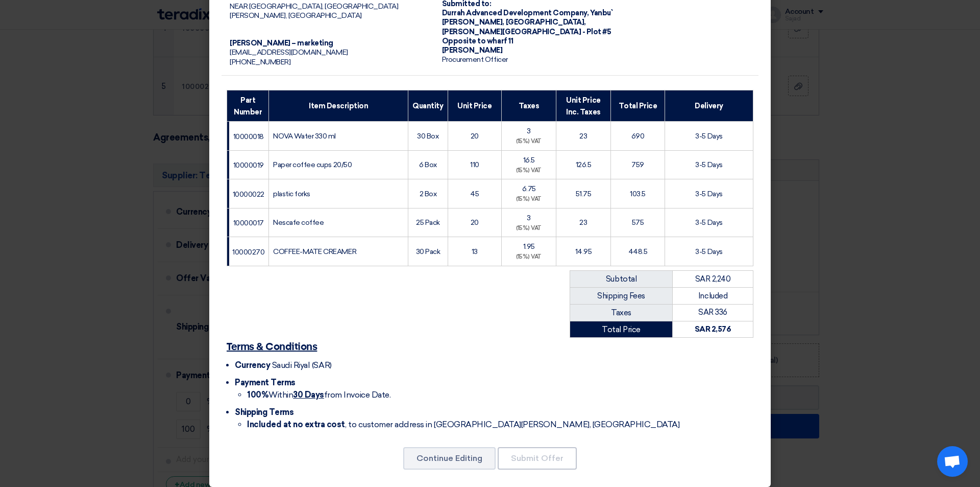 The image size is (980, 487). I want to click on font: Terms & Conditions, so click(272, 347).